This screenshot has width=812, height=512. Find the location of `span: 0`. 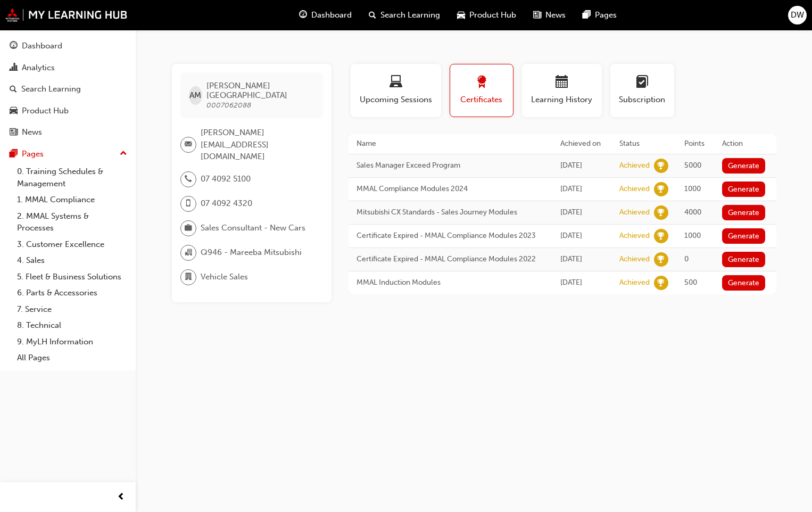

span: 0 is located at coordinates (686, 259).